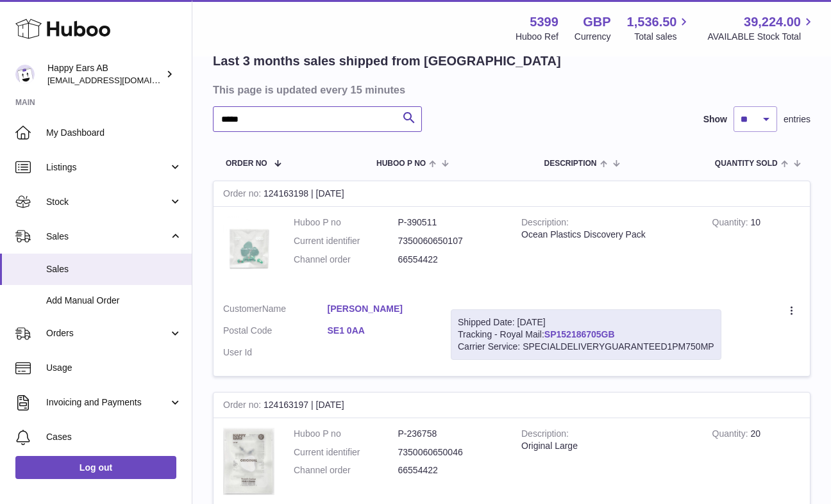  I want to click on dt: Postal Code, so click(275, 332).